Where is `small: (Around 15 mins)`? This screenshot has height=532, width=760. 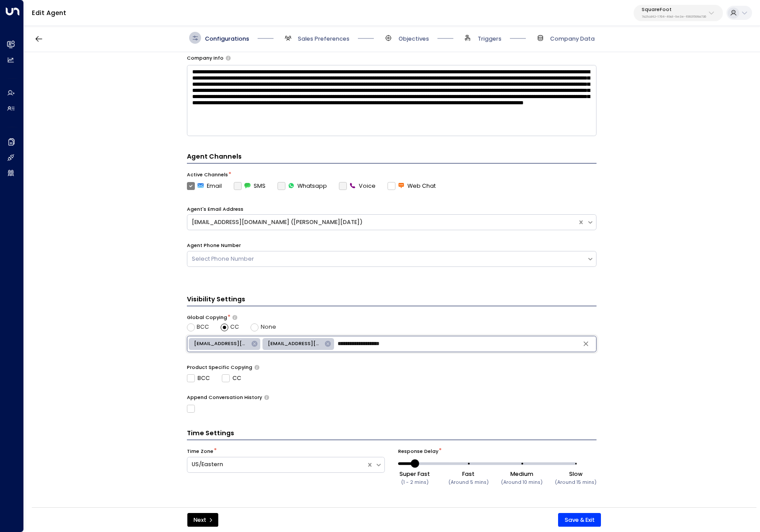
small: (Around 15 mins) is located at coordinates (576, 482).